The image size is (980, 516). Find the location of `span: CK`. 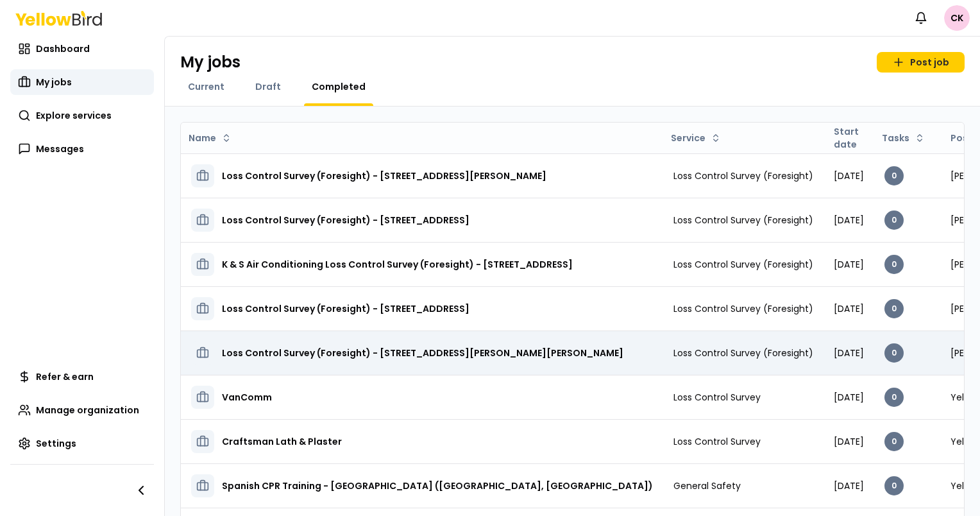

span: CK is located at coordinates (956, 18).